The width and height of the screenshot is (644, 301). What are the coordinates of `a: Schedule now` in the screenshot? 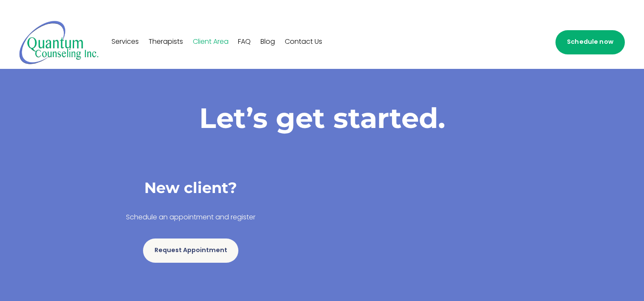 It's located at (590, 42).